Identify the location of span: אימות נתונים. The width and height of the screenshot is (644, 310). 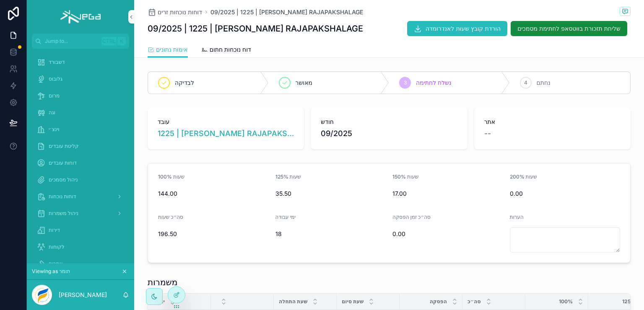
(172, 50).